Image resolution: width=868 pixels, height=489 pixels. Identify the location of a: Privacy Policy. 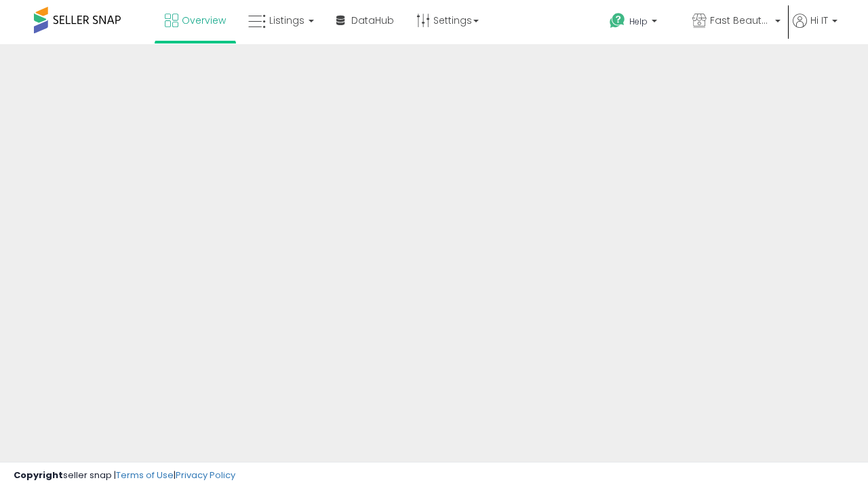
(205, 474).